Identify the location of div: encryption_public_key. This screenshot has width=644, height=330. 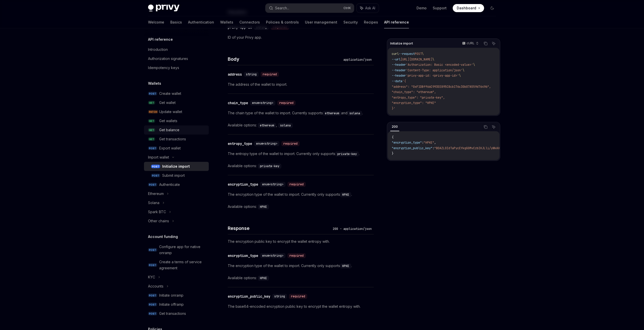
(249, 296).